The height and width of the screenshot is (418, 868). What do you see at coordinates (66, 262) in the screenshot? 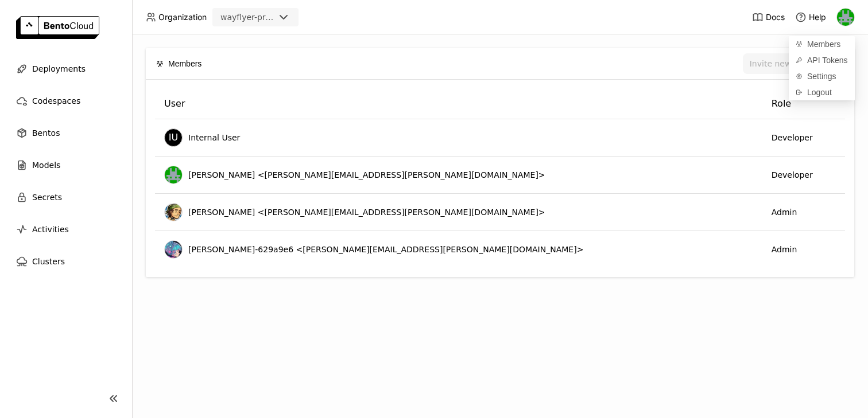
I see `a: Clusters` at bounding box center [66, 262].